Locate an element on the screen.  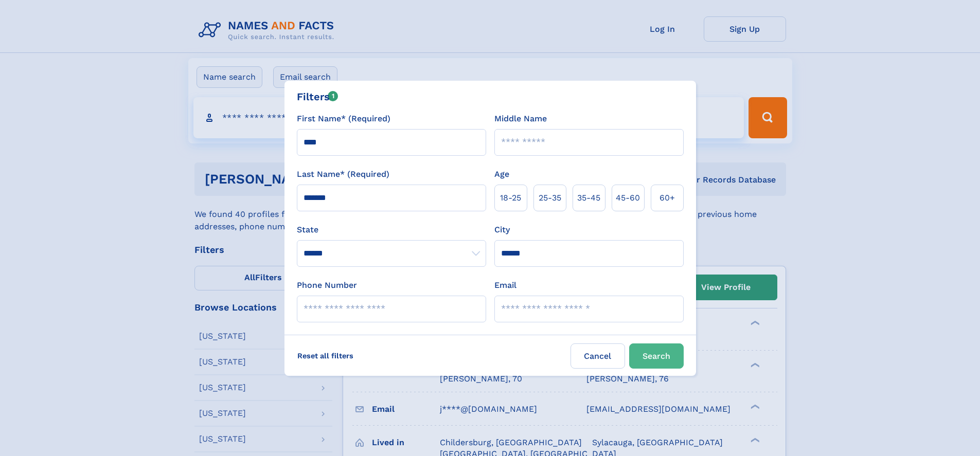
label: Age is located at coordinates (501, 174).